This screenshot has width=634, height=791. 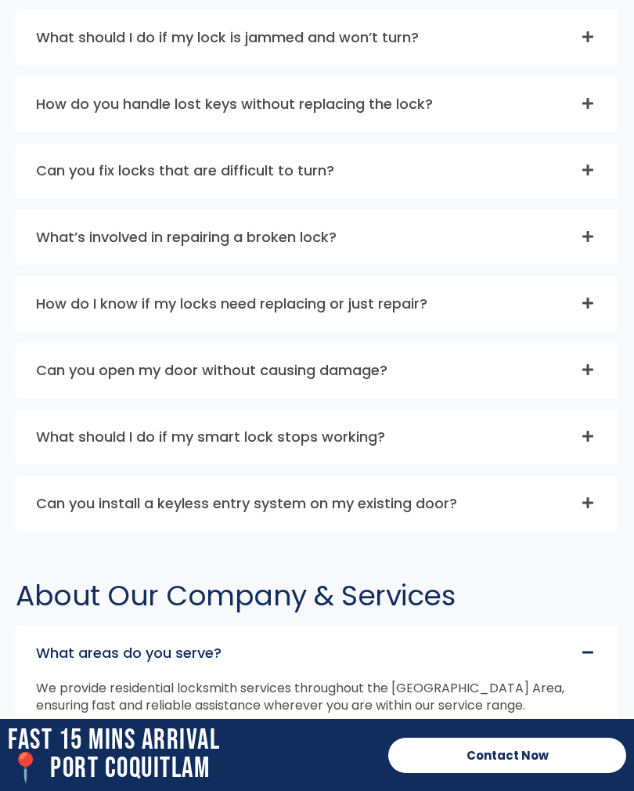 What do you see at coordinates (211, 369) in the screenshot?
I see `a: Can you open my door without causing damage?` at bounding box center [211, 369].